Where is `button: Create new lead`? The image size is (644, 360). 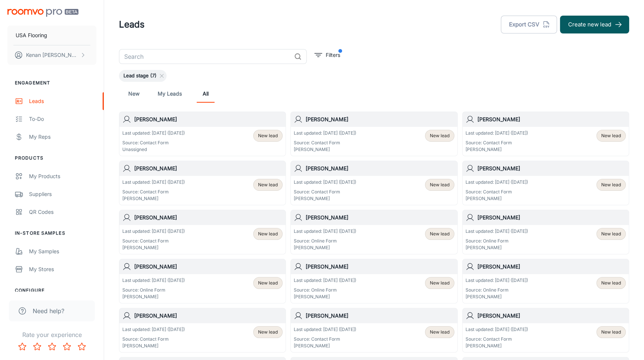 button: Create new lead is located at coordinates (595, 25).